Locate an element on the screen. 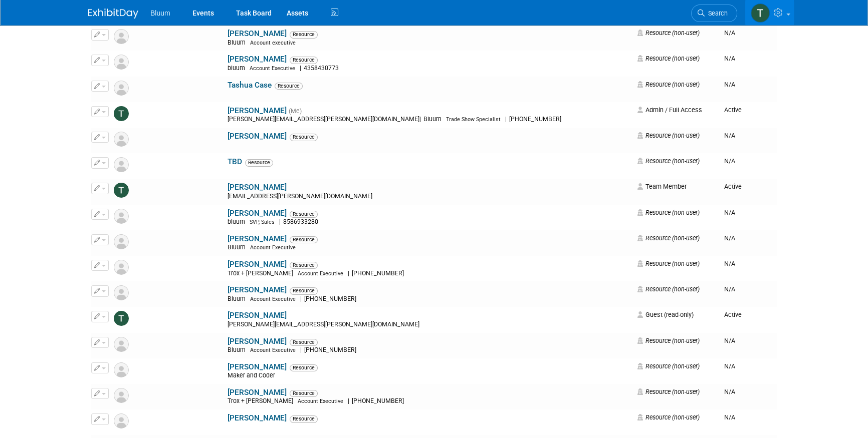 The image size is (868, 438). span: 8586933280 is located at coordinates (301, 222).